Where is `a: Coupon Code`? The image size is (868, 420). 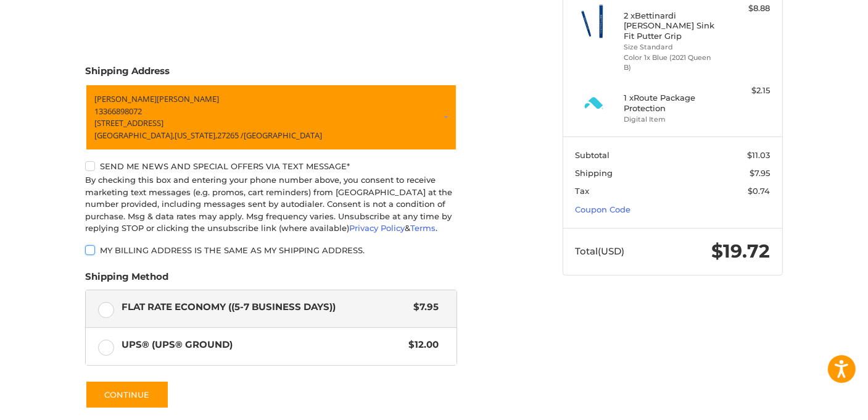 a: Coupon Code is located at coordinates (603, 209).